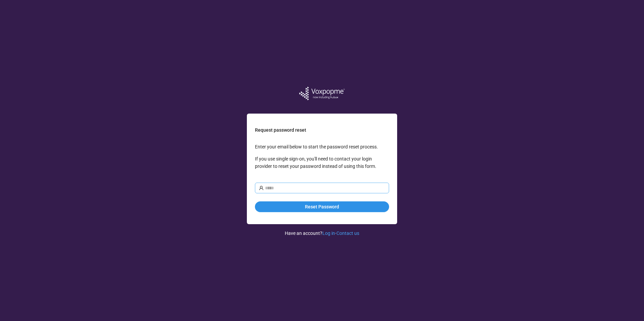 The width and height of the screenshot is (644, 321). What do you see at coordinates (322, 207) in the screenshot?
I see `button: Reset Password` at bounding box center [322, 207].